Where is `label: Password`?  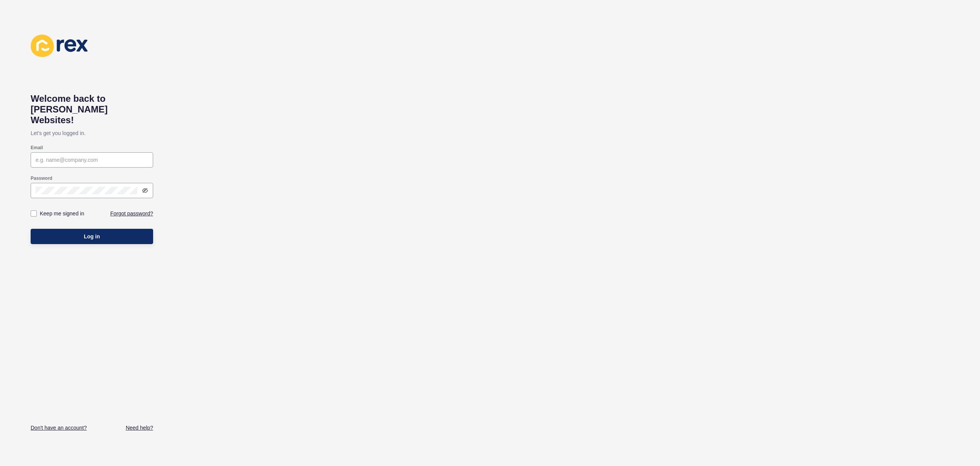 label: Password is located at coordinates (41, 178).